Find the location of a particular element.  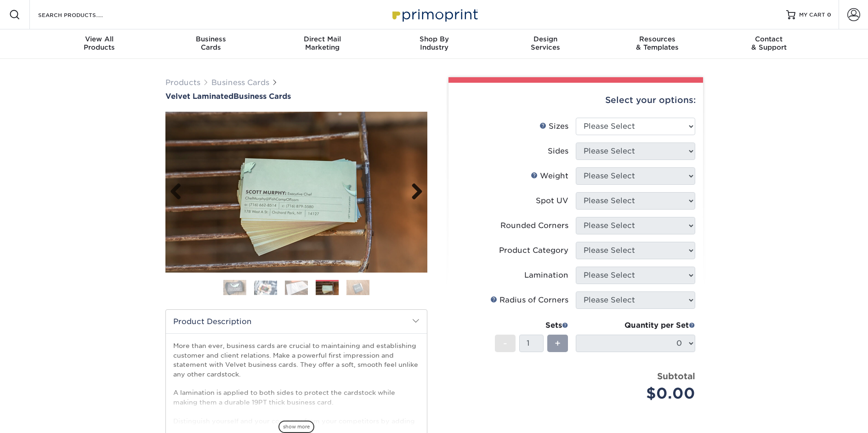

span: MY CART is located at coordinates (812, 14).